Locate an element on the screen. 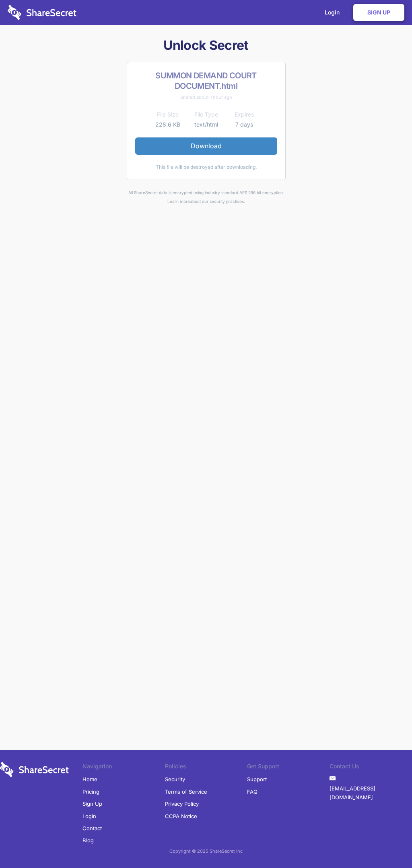 This screenshot has width=412, height=868. td: 228.6 KB is located at coordinates (168, 125).